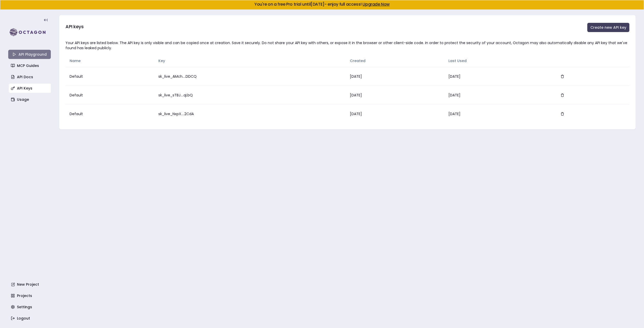  I want to click on td: sk_live_AMch....DDCQ, so click(250, 76).